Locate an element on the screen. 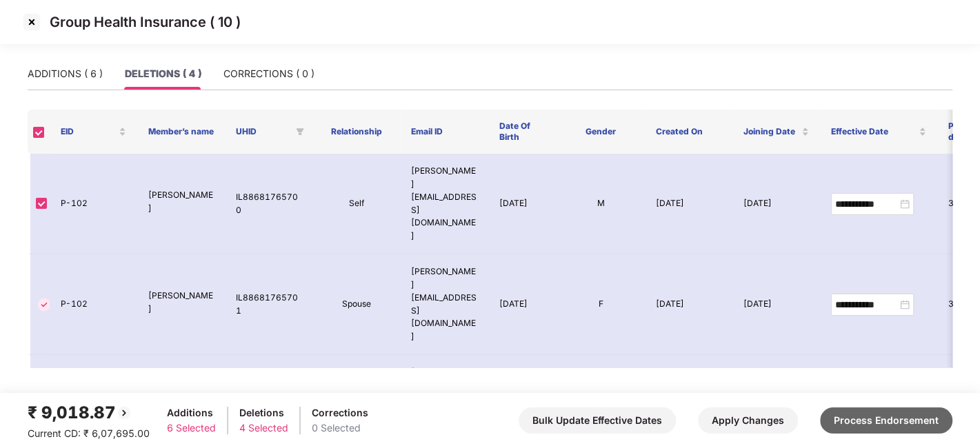  span: UHID is located at coordinates (262, 132).